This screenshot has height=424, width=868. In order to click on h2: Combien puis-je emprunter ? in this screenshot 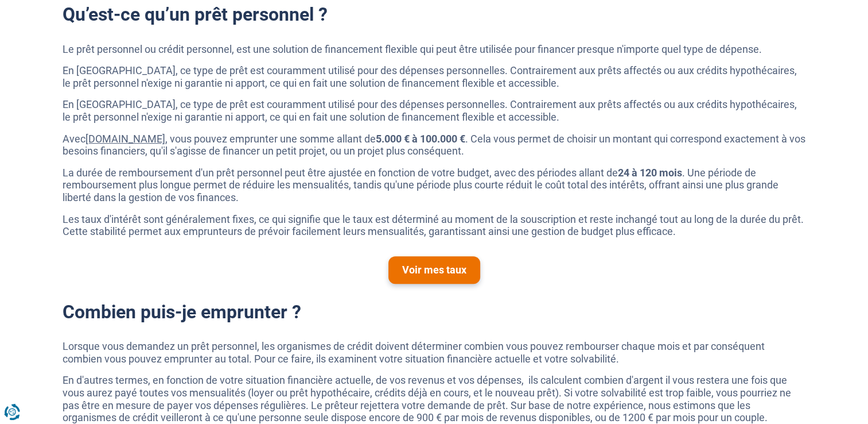, I will do `click(434, 312)`.